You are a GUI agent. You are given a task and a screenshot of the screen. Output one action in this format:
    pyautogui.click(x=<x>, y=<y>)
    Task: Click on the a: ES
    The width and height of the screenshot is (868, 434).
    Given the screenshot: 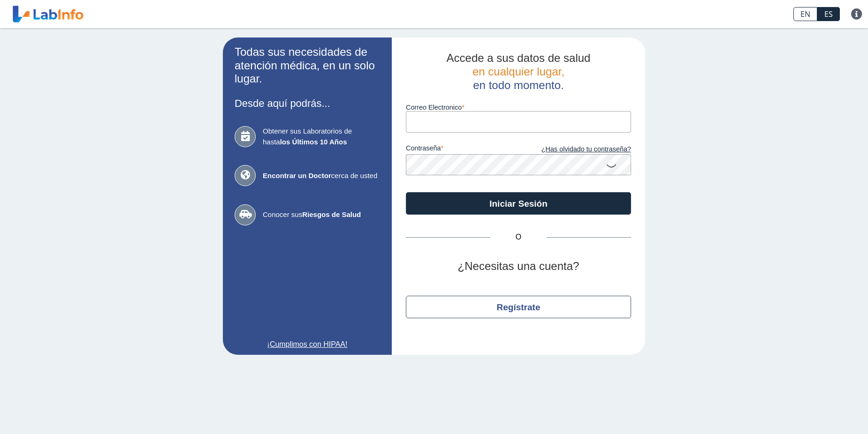 What is the action you would take?
    pyautogui.click(x=828, y=14)
    